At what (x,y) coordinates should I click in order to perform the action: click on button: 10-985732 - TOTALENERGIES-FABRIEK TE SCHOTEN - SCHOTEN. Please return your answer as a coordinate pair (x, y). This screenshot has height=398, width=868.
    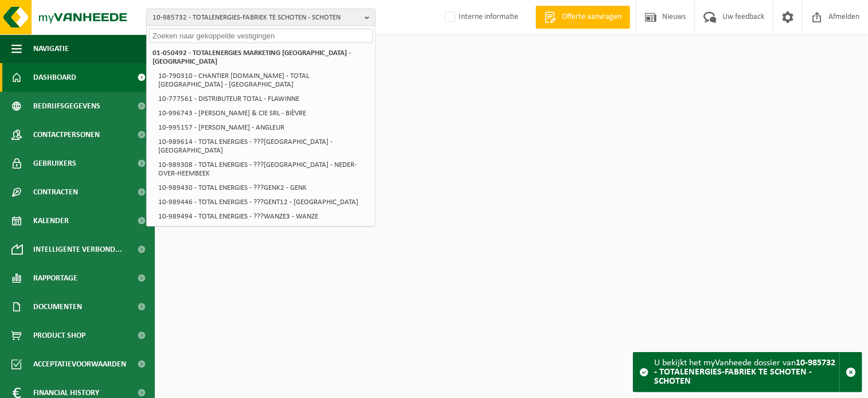
    Looking at the image, I should click on (261, 17).